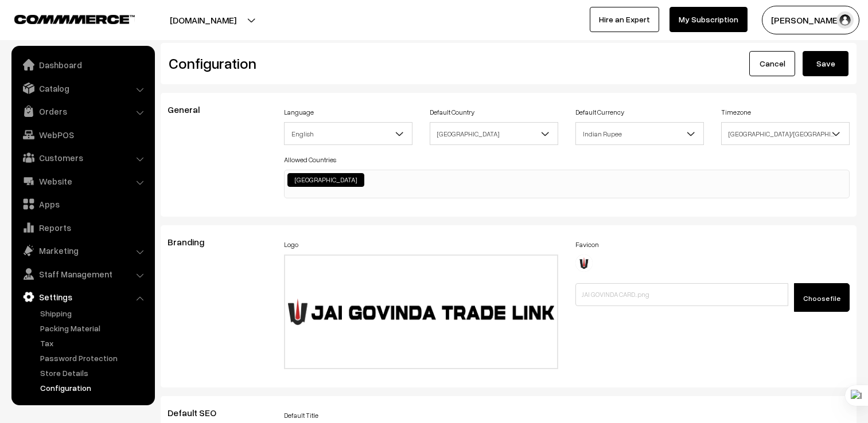  I want to click on span: English, so click(349, 133).